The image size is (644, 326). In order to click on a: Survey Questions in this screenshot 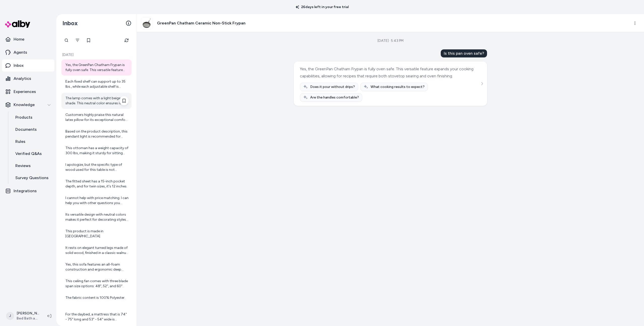, I will do `click(32, 178)`.